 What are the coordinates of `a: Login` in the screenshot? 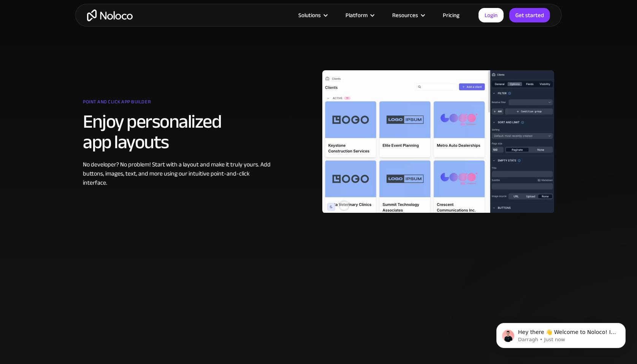 It's located at (491, 15).